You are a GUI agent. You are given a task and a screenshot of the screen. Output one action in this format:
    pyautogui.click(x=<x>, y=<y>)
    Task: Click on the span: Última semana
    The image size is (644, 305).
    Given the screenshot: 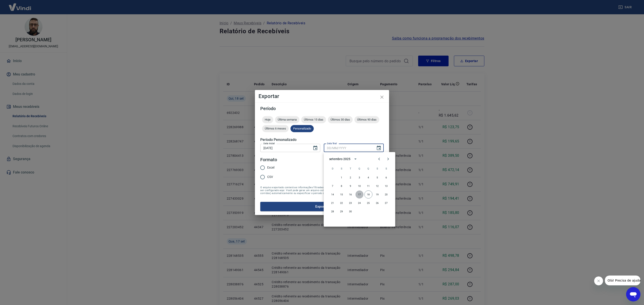 What is the action you would take?
    pyautogui.click(x=287, y=120)
    